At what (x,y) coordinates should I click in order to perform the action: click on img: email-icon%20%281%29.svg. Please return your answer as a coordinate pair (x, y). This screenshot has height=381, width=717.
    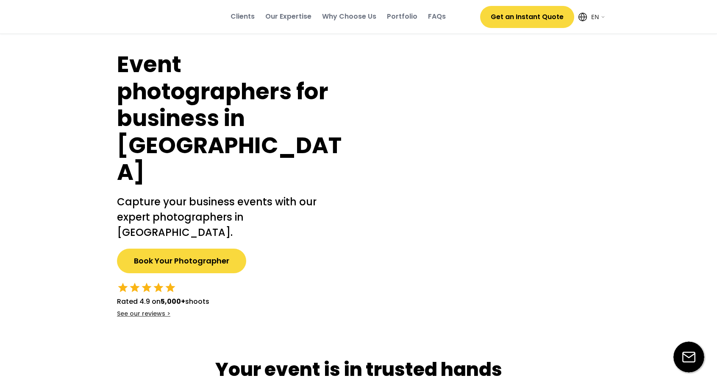
    Looking at the image, I should click on (689, 356).